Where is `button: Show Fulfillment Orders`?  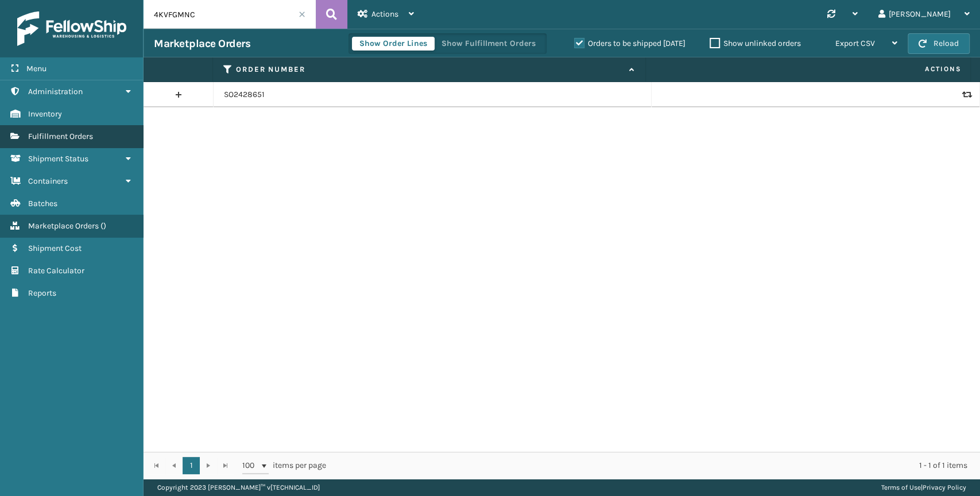
button: Show Fulfillment Orders is located at coordinates (488, 44).